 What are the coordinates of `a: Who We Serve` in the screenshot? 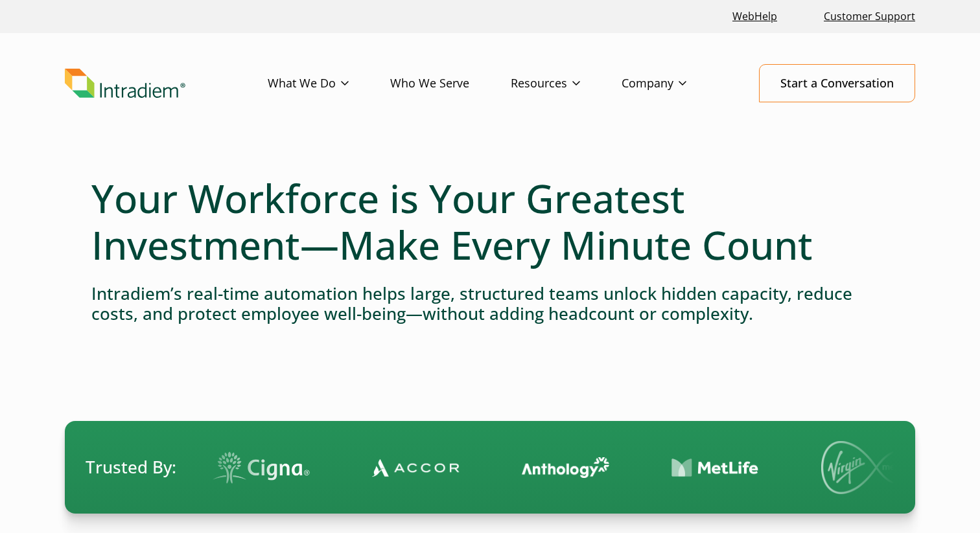 It's located at (451, 84).